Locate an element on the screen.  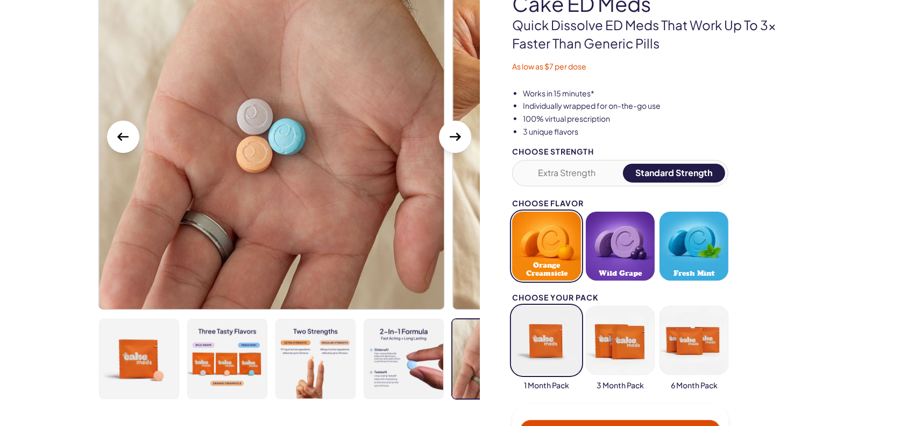
div: Choose your pack is located at coordinates (620, 297).